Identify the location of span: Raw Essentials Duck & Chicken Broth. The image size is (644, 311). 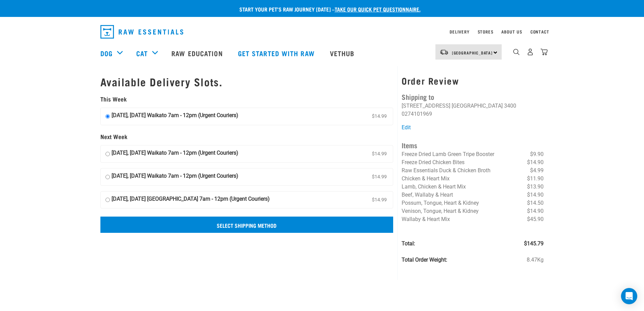
(446, 170).